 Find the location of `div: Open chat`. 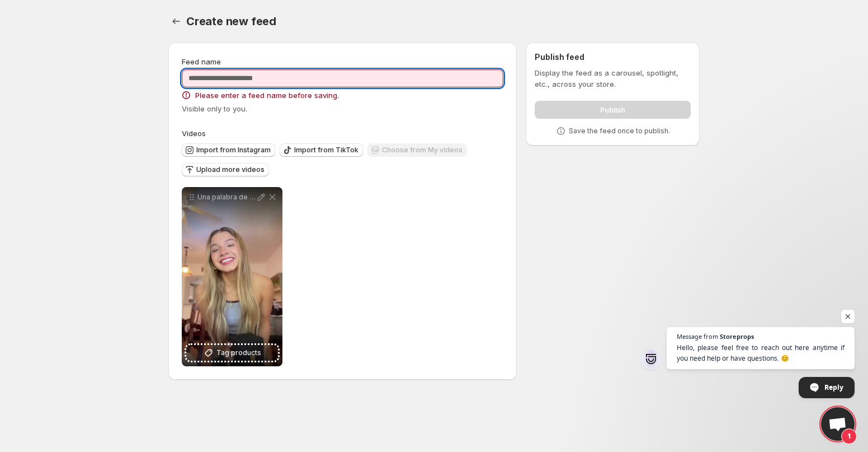

div: Open chat is located at coordinates (838, 424).